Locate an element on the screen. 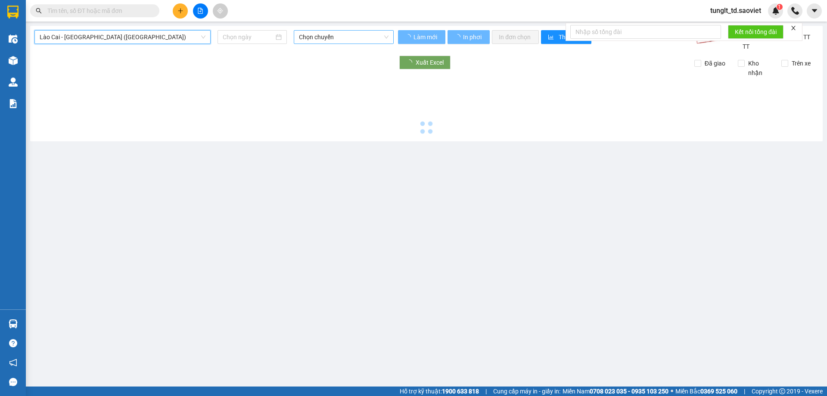 The image size is (827, 396). span: notification is located at coordinates (13, 362).